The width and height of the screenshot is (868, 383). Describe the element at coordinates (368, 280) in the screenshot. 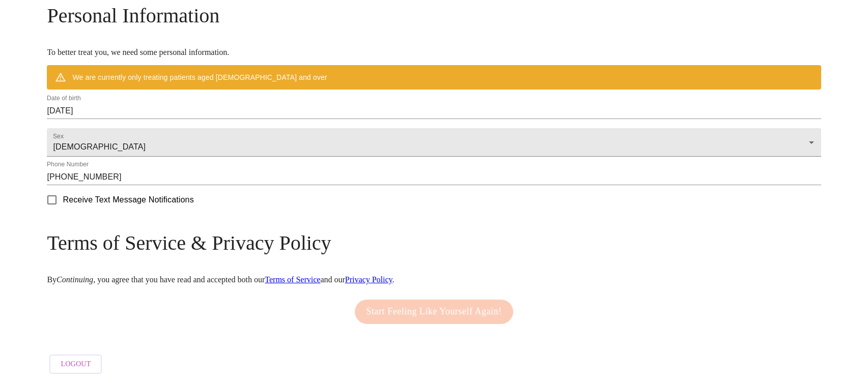

I see `a: Privacy Policy` at that location.